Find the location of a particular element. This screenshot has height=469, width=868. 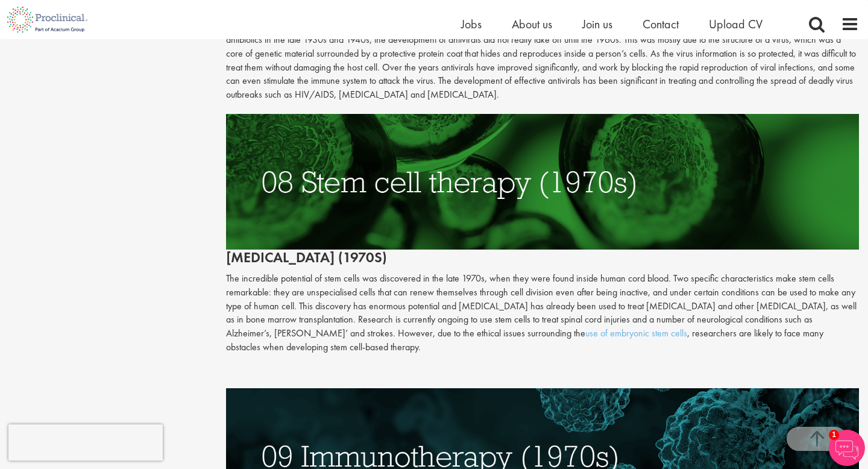

a: use of embryonic stem cells is located at coordinates (637, 333).